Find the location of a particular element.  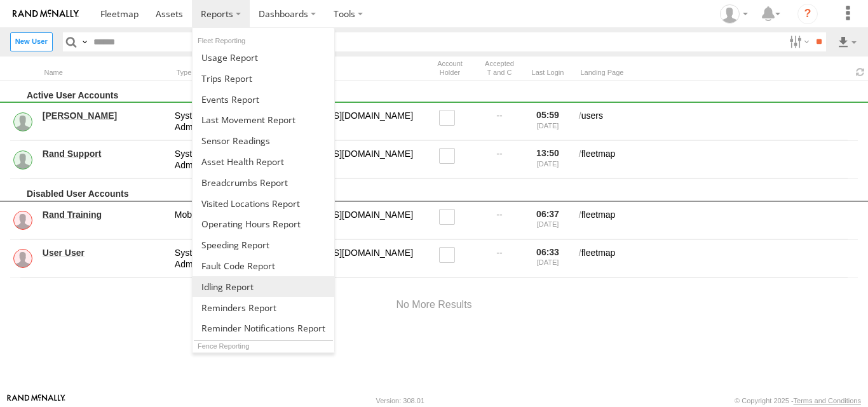

a: Visit our Website is located at coordinates (36, 400).